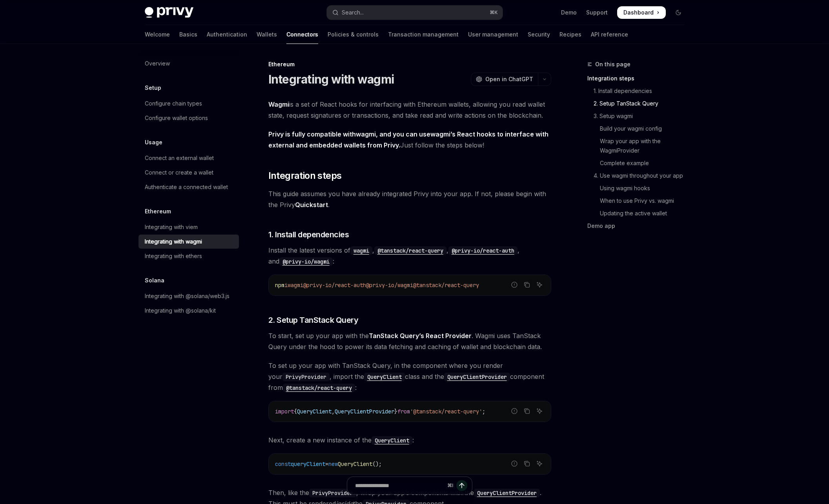  Describe the element at coordinates (189, 256) in the screenshot. I see `a: Integrating with ethers` at that location.